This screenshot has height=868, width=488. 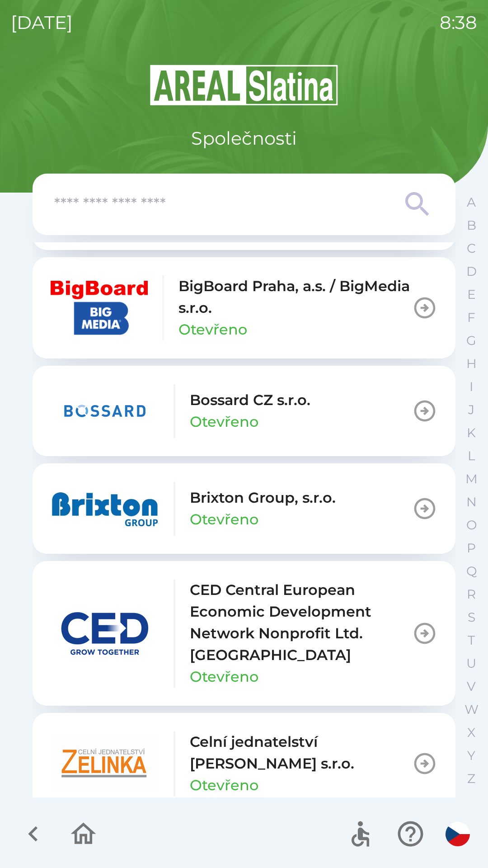 I want to click on button: D, so click(x=472, y=271).